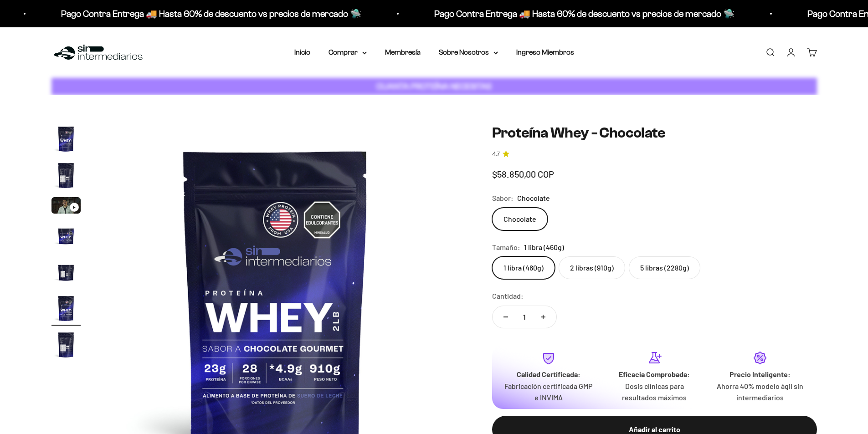  What do you see at coordinates (495, 154) in the screenshot?
I see `span: 4.7` at bounding box center [495, 154].